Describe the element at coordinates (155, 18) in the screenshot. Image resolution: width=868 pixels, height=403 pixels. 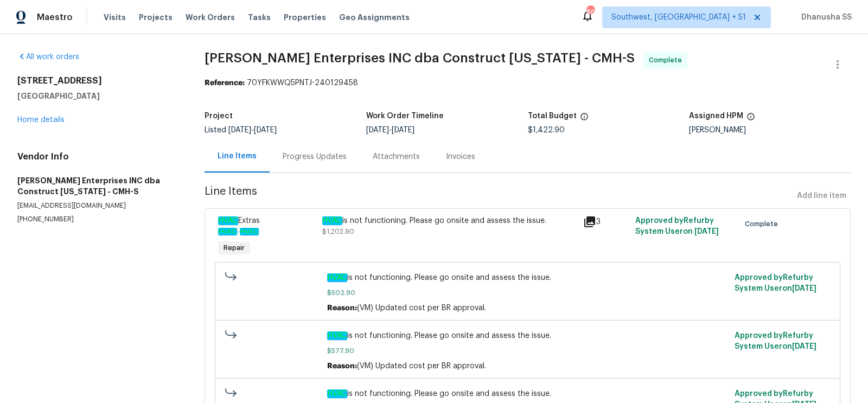
I see `span: Projects` at that location.